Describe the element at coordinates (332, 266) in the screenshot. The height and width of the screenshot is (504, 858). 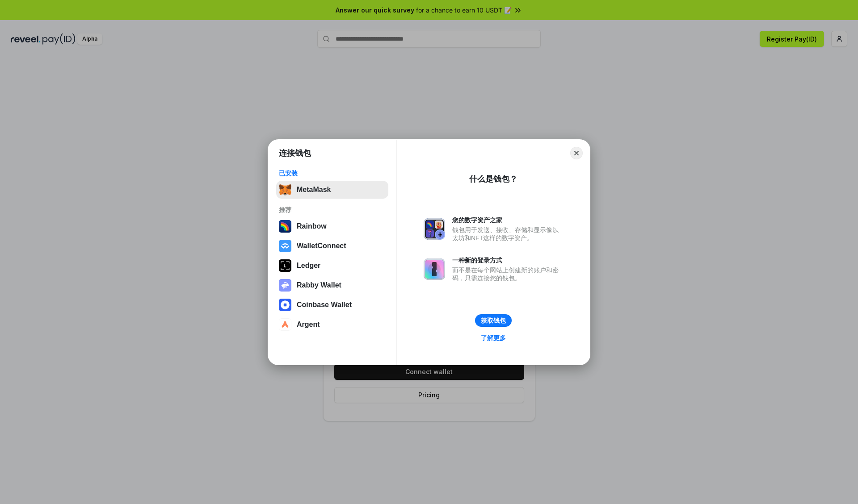
I see `button: Ledger` at that location.